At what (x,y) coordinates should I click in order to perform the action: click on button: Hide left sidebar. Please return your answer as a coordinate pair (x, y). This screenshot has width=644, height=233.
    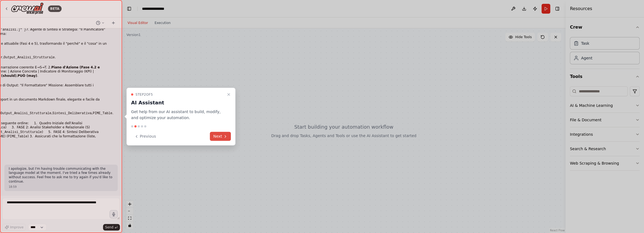
    Looking at the image, I should click on (130, 8).